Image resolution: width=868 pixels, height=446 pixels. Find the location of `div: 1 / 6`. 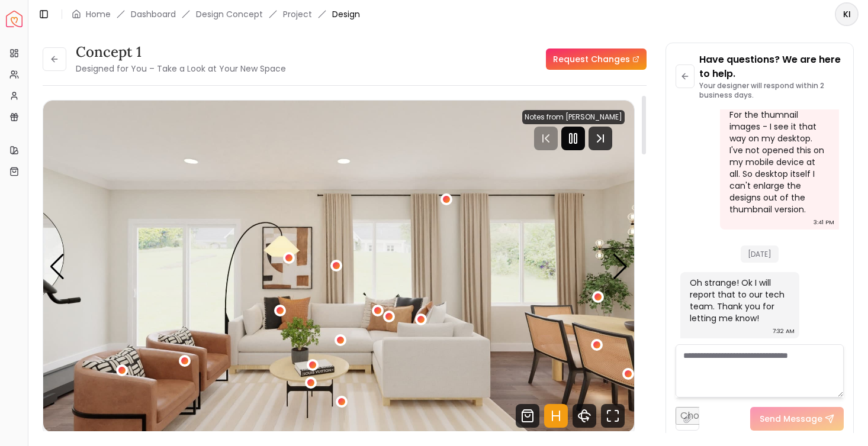

div: 1 / 6 is located at coordinates (339, 266).